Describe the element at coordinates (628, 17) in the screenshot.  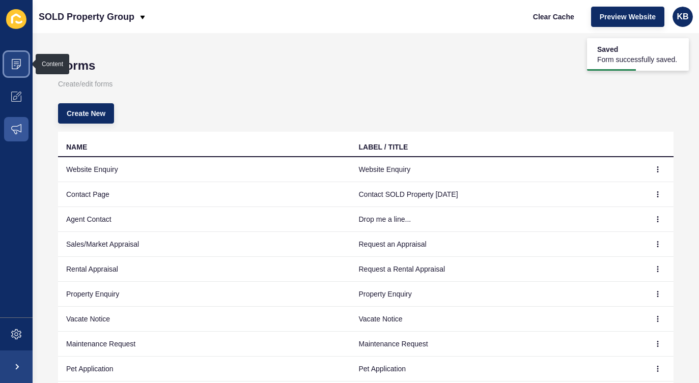
I see `button: Preview Website` at that location.